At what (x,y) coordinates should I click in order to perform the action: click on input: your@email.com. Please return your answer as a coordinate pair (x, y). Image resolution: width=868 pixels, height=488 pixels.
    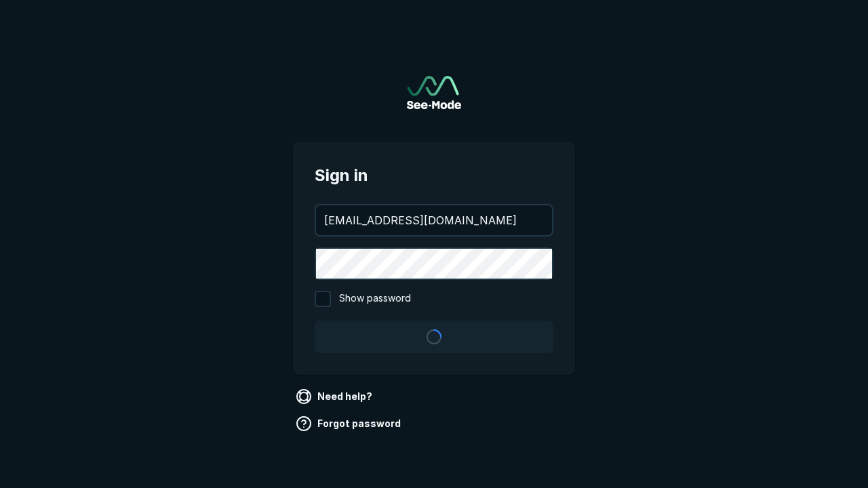
    Looking at the image, I should click on (434, 220).